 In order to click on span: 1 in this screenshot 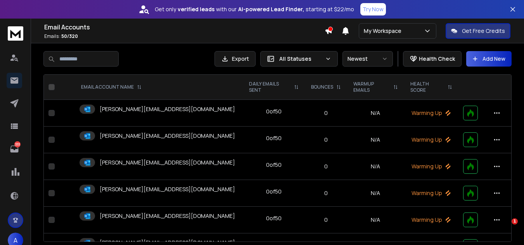, I will do `click(515, 222)`.